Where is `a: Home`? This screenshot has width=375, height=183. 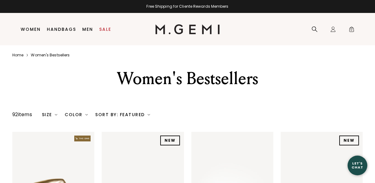 a: Home is located at coordinates (18, 55).